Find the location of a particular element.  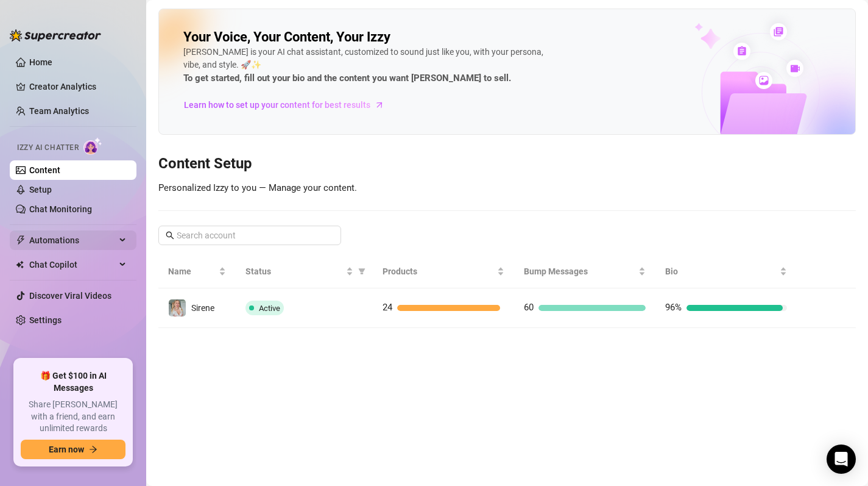

span: search is located at coordinates (170, 235).